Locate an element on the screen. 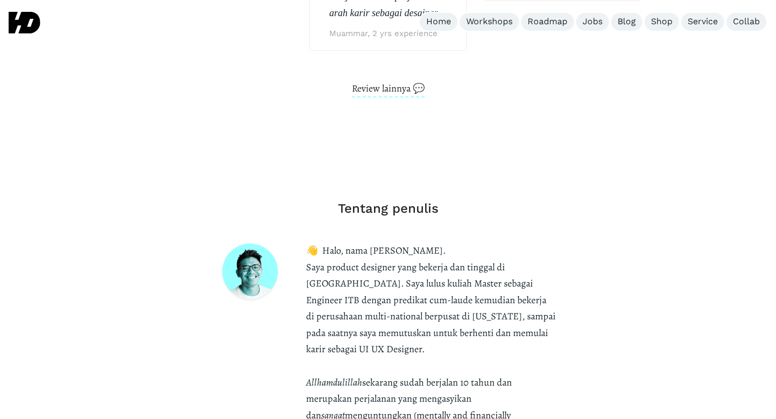 The width and height of the screenshot is (776, 419). a: Workshops is located at coordinates (489, 22).